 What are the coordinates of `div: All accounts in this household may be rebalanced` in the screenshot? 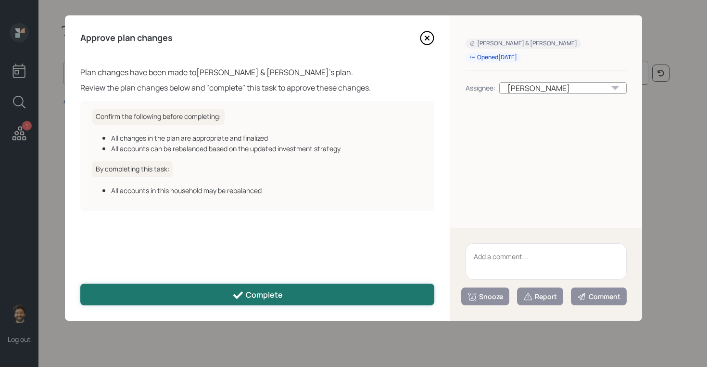 It's located at (267, 190).